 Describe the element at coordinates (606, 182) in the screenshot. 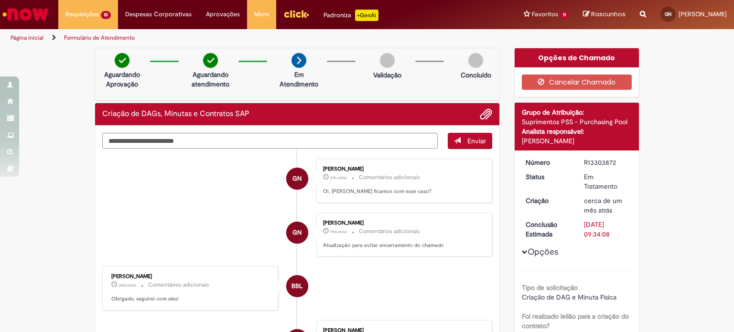

I see `div: Em Tratamento` at that location.